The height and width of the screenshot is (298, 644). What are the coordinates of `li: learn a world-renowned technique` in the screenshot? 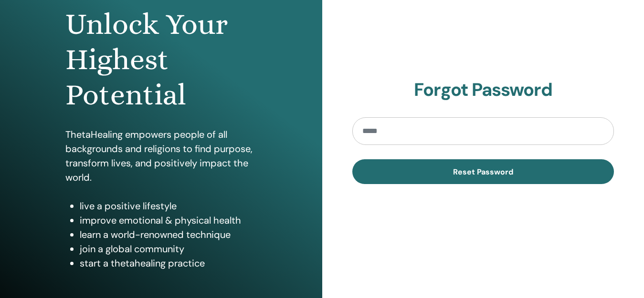 It's located at (168, 235).